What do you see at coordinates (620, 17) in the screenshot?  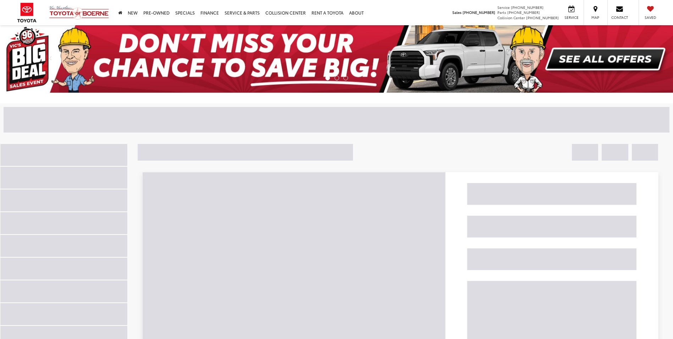 I see `span: Contact` at bounding box center [620, 17].